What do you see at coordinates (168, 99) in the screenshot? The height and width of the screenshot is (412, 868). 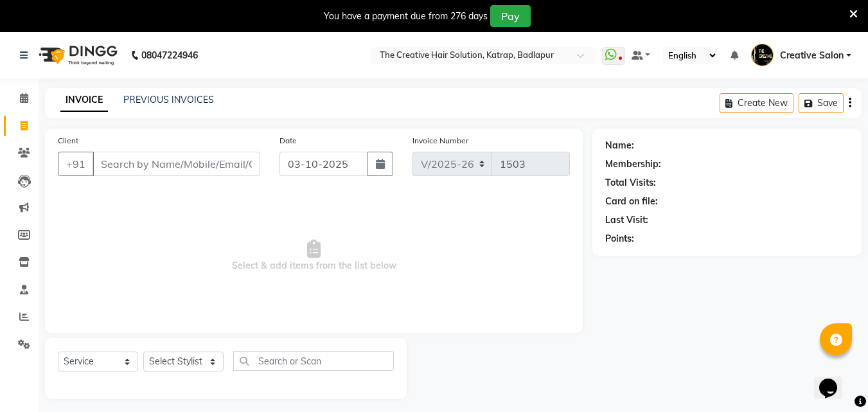 I see `a: PREVIOUS INVOICES` at bounding box center [168, 99].